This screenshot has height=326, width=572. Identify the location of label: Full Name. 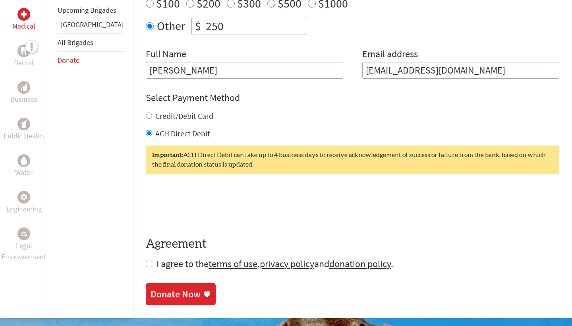
(166, 55).